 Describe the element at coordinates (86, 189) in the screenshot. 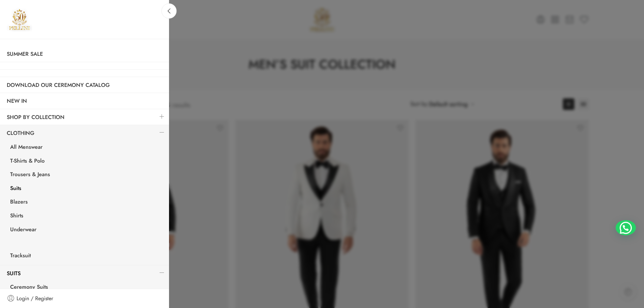

I see `a: Suits` at that location.